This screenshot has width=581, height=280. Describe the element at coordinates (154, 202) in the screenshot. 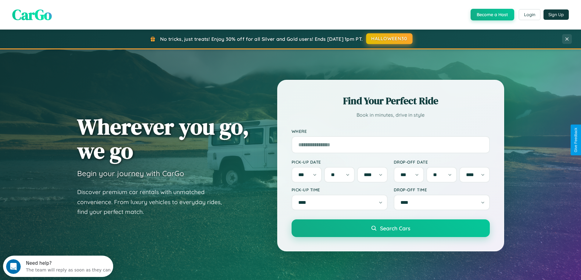

I see `p: Discover premium car rentals with unmatched convenience. From luxury vehicles to everyday rides, ...` at that location.